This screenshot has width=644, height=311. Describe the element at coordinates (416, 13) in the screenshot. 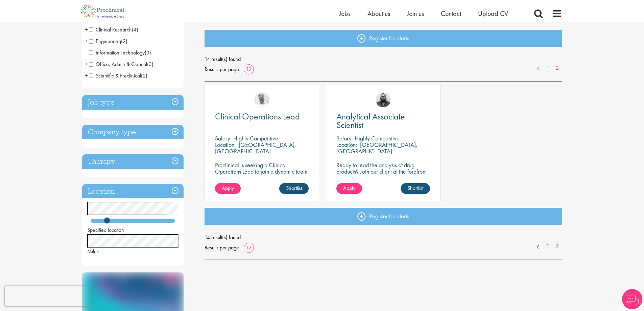

I see `a: Join us` at that location.